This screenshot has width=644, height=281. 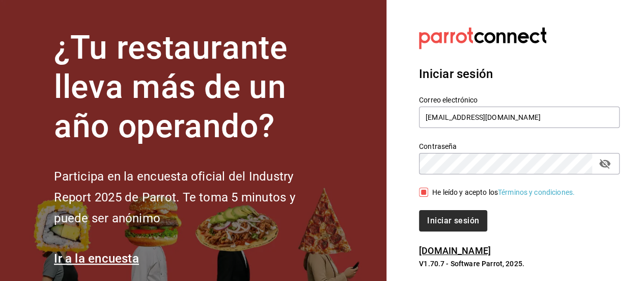 I want to click on button: campo de contraseña, so click(x=604, y=163).